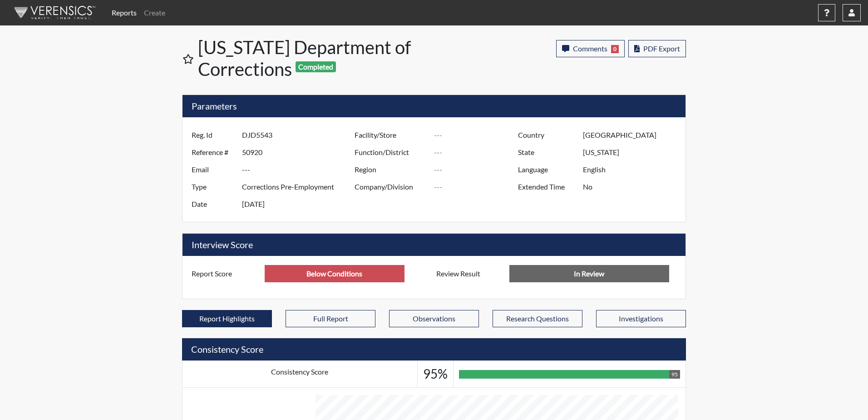 The image size is (868, 420). Describe the element at coordinates (391, 152) in the screenshot. I see `label: Function/District` at that location.